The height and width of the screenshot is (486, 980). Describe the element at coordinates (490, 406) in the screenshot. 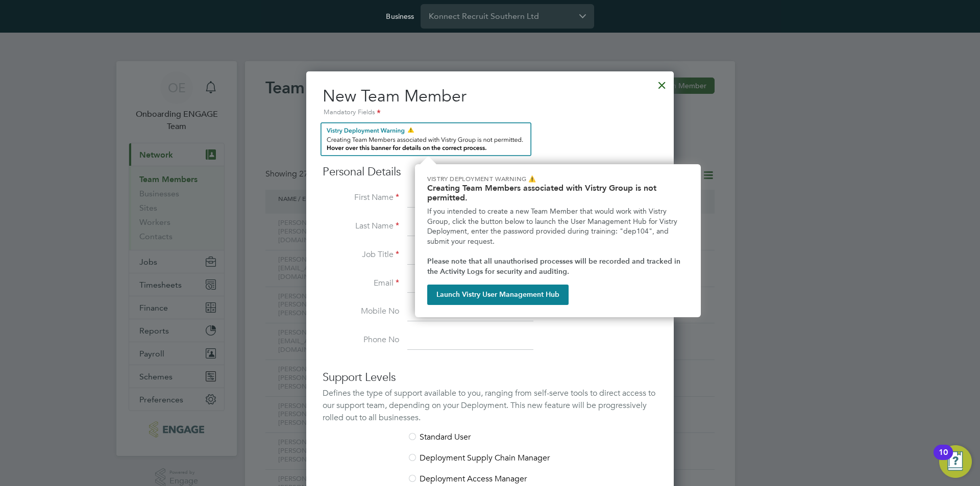

I see `div: Defines the type of support available to you, ranging from self-serve tools to direct access to o...` at that location.